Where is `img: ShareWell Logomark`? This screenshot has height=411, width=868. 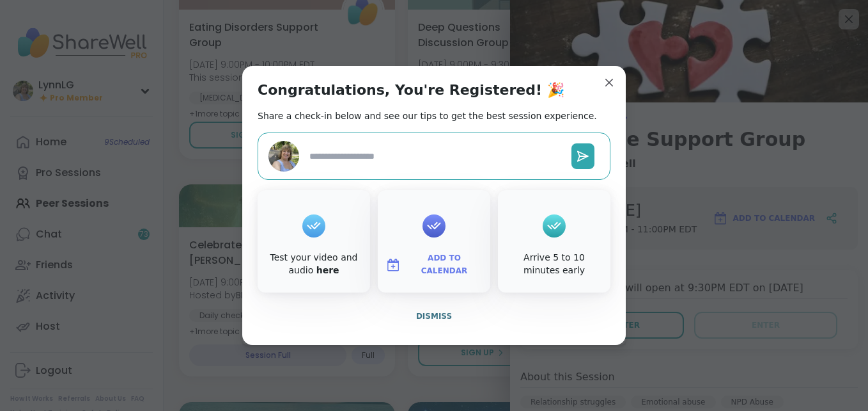 img: ShareWell Logomark is located at coordinates (393, 265).